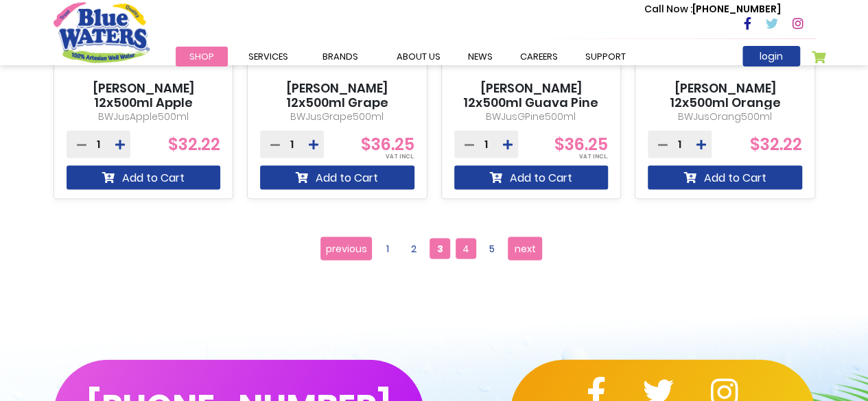 This screenshot has height=401, width=868. Describe the element at coordinates (388, 249) in the screenshot. I see `a: 1` at that location.